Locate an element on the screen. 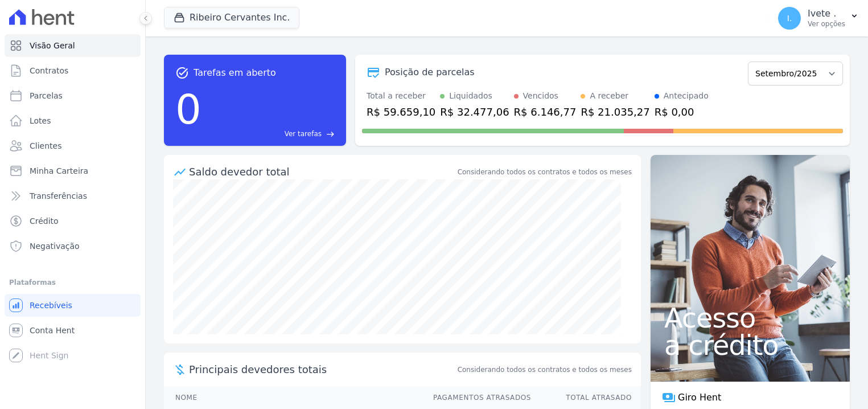 Image resolution: width=868 pixels, height=409 pixels. span: east is located at coordinates (330, 134).